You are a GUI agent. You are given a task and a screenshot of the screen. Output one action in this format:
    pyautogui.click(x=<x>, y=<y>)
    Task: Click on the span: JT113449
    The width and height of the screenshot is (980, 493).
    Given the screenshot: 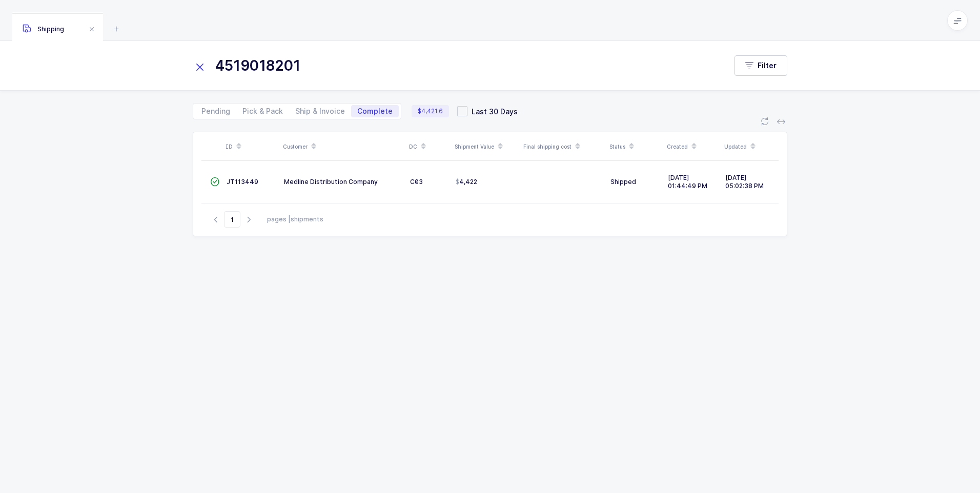 What is the action you would take?
    pyautogui.click(x=242, y=181)
    